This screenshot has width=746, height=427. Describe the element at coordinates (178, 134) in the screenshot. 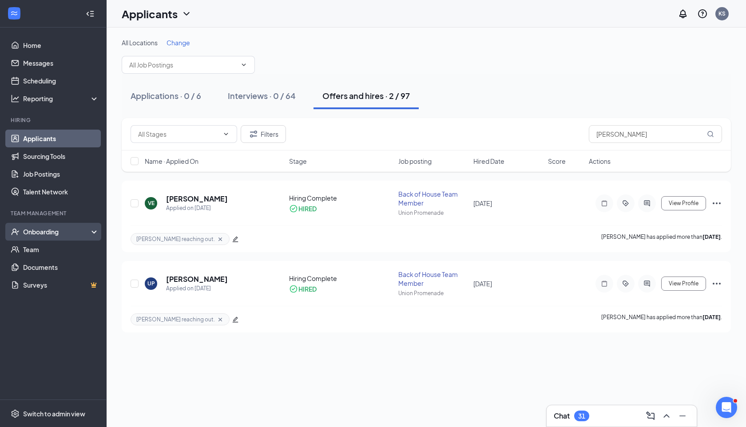

I see `input: All Stages` at that location.